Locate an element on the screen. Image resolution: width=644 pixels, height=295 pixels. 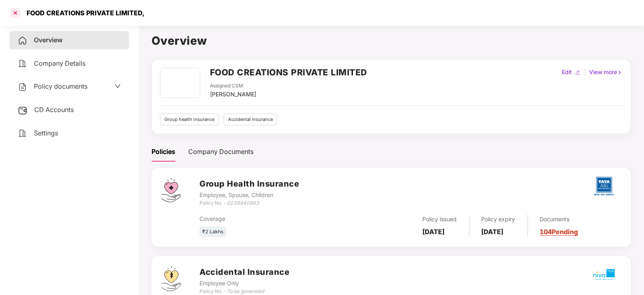
img: svg+xml;base64,PHN2ZyB4bWxucz0iaHR0cDovL3d3dy53My5vcmcvMjAwMC9zdmciIHdpZHRoPSI0OS4zMjEiIGhlaWdodD... is located at coordinates (171, 278).